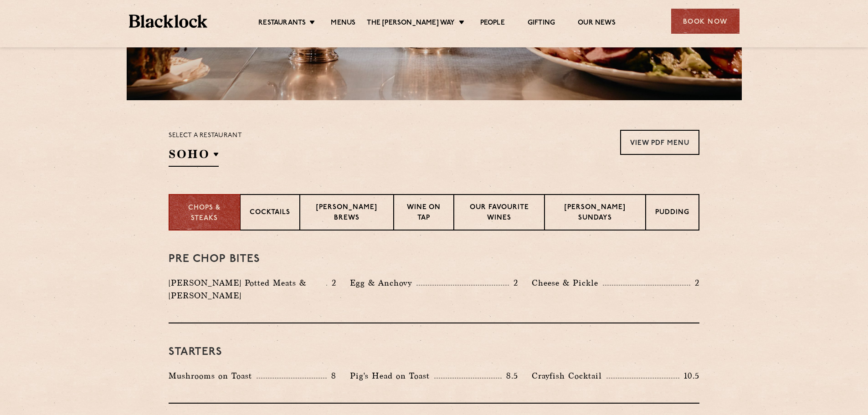  What do you see at coordinates (569, 376) in the screenshot?
I see `p: Crayfish Cocktail` at bounding box center [569, 376].